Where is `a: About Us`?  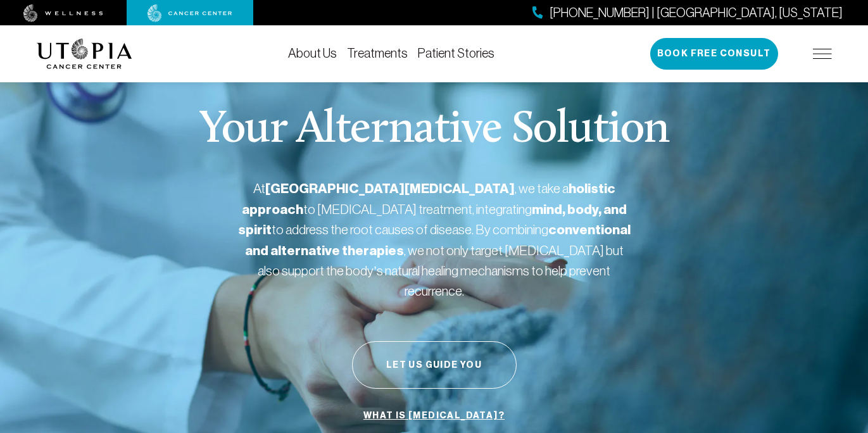 a: About Us is located at coordinates (313, 53).